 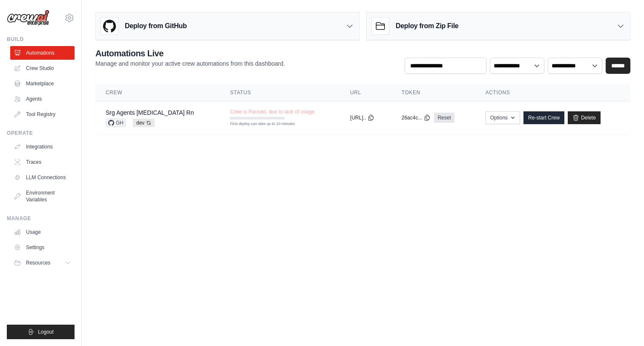 What do you see at coordinates (42, 196) in the screenshot?
I see `a: Environment Variables` at bounding box center [42, 196].